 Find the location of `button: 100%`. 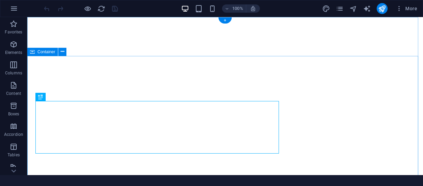

button: 100% is located at coordinates (234, 9).